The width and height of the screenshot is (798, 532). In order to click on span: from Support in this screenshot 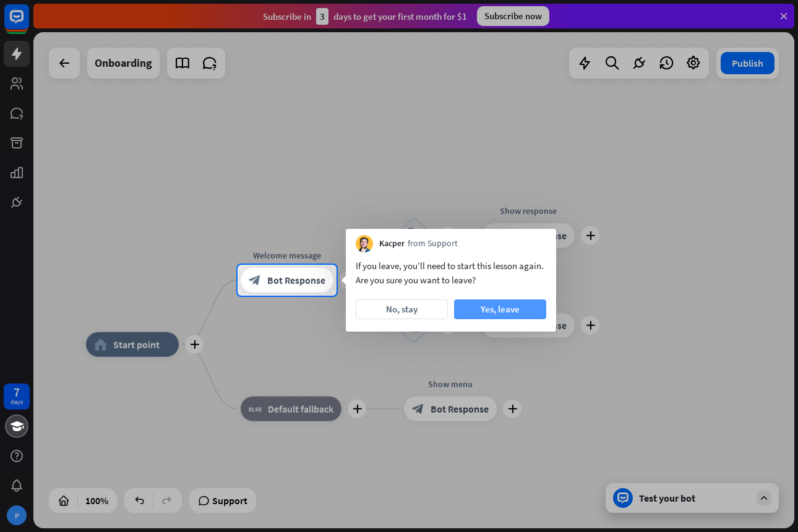, I will do `click(432, 244)`.